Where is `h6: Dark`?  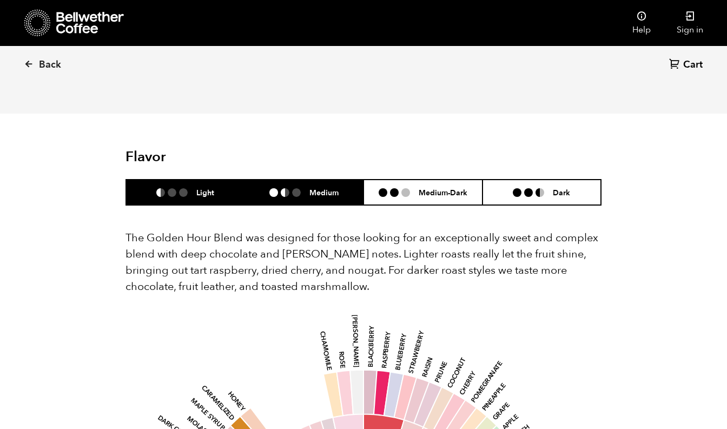 h6: Dark is located at coordinates (561, 192).